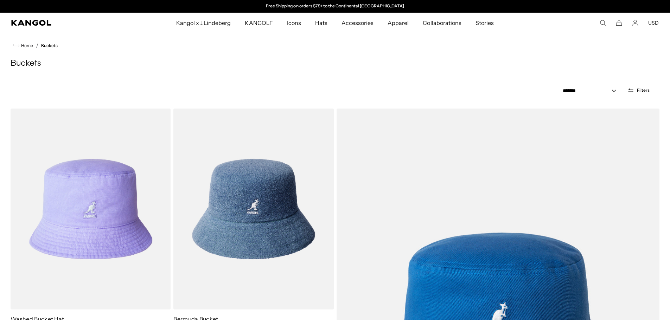 This screenshot has width=670, height=320. Describe the element at coordinates (321, 23) in the screenshot. I see `a: Hats` at that location.